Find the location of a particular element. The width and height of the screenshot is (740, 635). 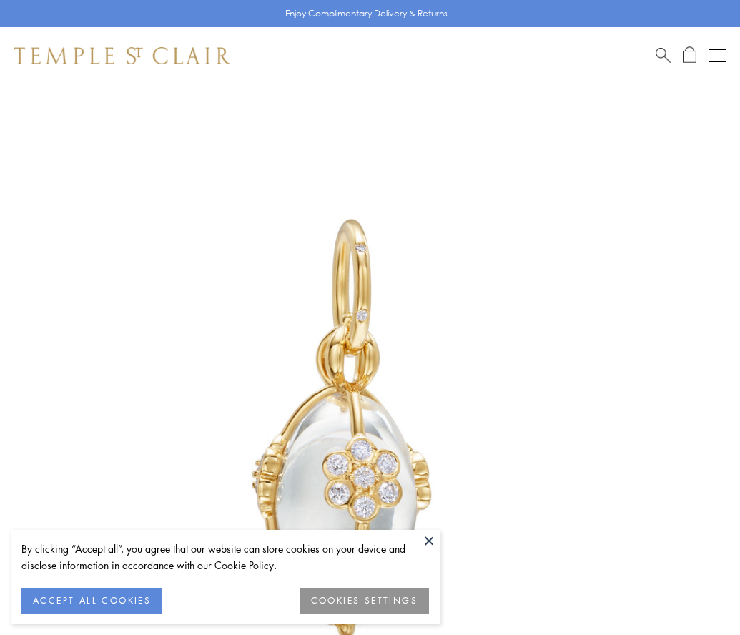

p: Enjoy Complimentary Delivery & Returns is located at coordinates (366, 14).